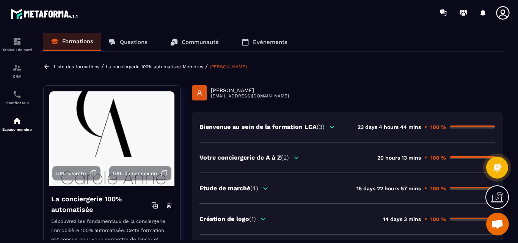 This screenshot has width=518, height=243. Describe the element at coordinates (17, 121) in the screenshot. I see `img: automations` at that location.